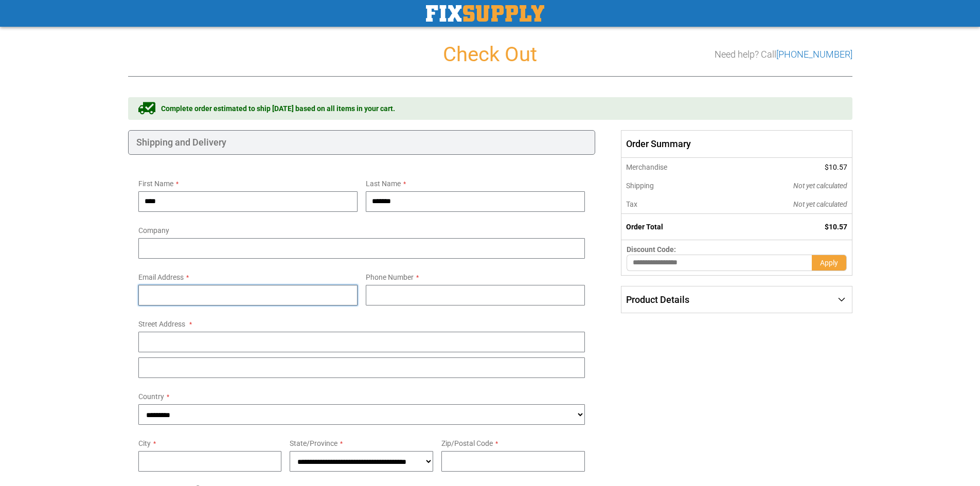 Image resolution: width=980 pixels, height=486 pixels. I want to click on span: Street Address, so click(161, 324).